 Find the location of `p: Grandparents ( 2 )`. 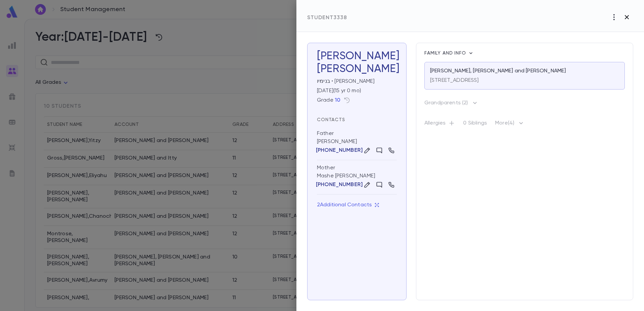

p: Grandparents ( 2 ) is located at coordinates (446, 103).